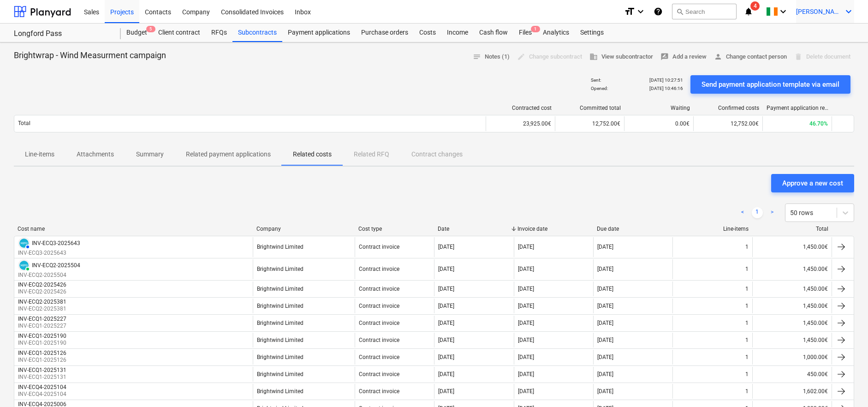 This screenshot has width=868, height=407. Describe the element at coordinates (43, 292) in the screenshot. I see `p: INV-ECQ2-2025426` at that location.